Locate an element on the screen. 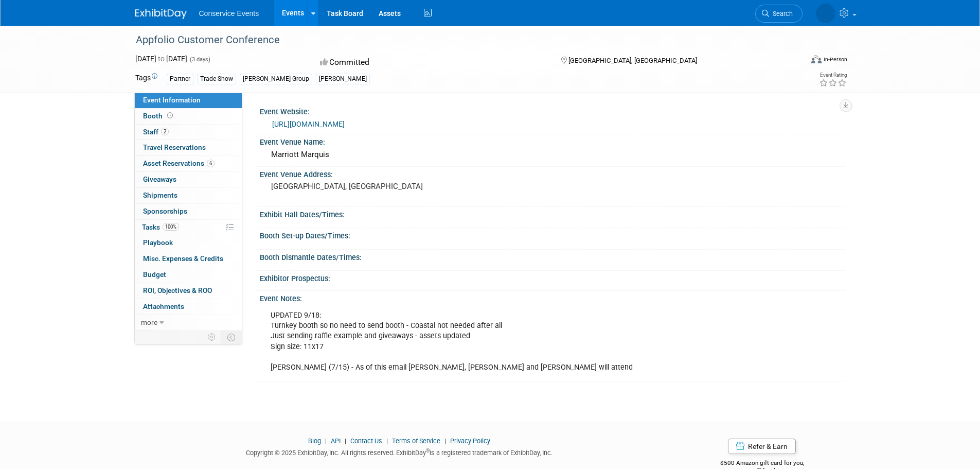 The width and height of the screenshot is (980, 469). div: Marriott Marquis is located at coordinates (553, 154).